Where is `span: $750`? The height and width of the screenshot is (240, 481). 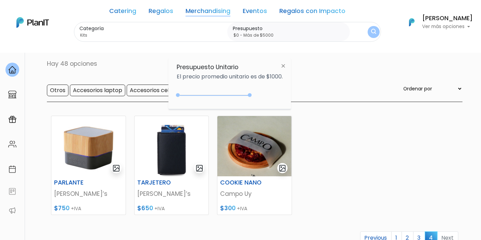 span: $750 is located at coordinates (62, 208).